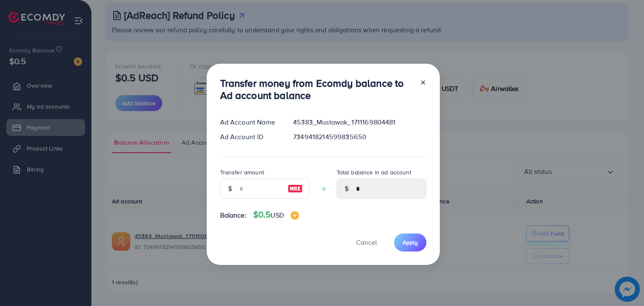 The image size is (644, 306). I want to click on h4: $0.5, so click(276, 215).